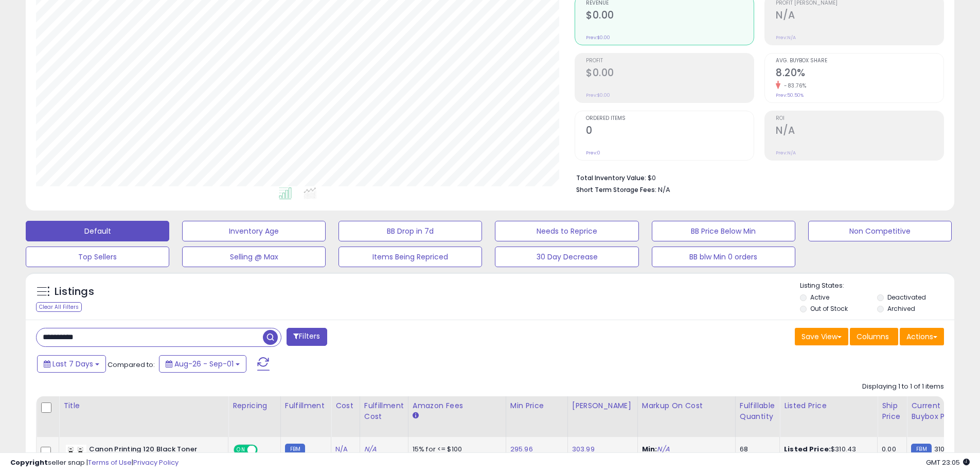  I want to click on button: Top Sellers, so click(97, 257).